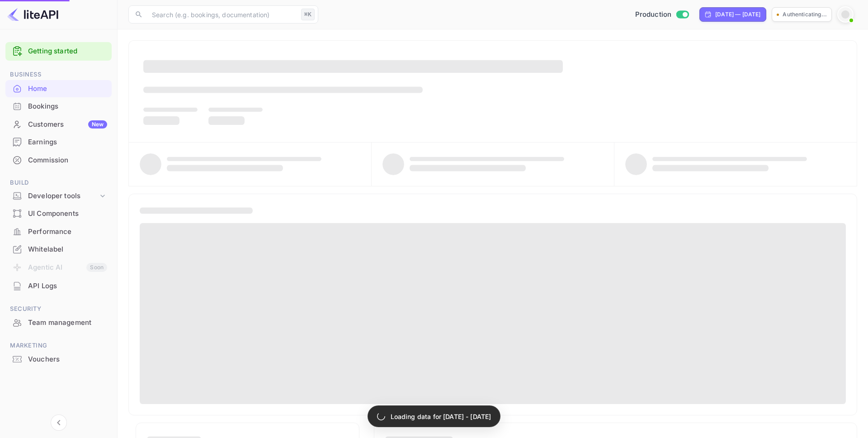  I want to click on div: New, so click(98, 124).